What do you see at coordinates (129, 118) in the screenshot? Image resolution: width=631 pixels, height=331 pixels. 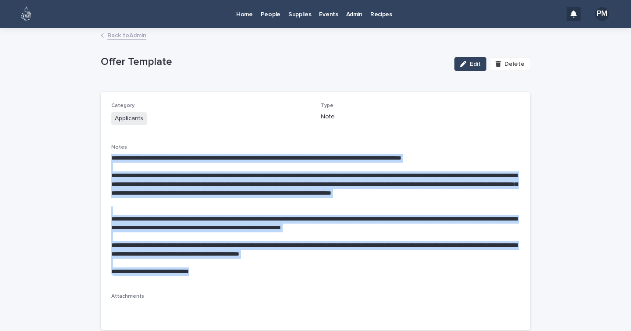 I see `span: Applicants` at bounding box center [129, 118].